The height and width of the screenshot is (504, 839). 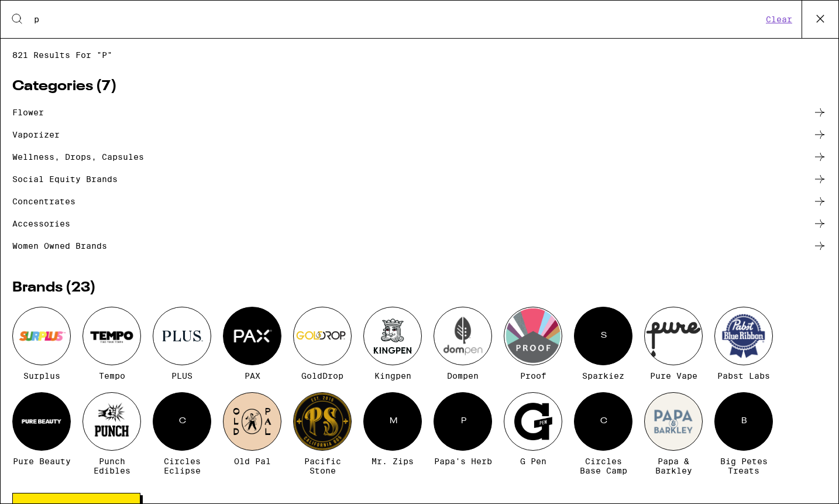 I want to click on div: S, so click(x=603, y=336).